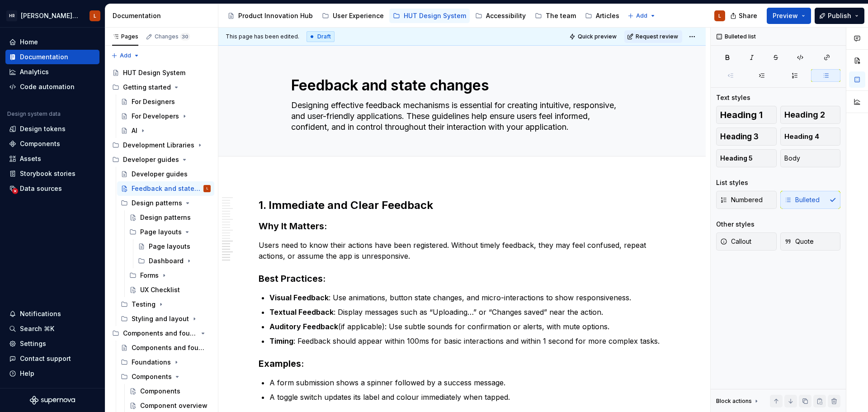  What do you see at coordinates (746, 137) in the screenshot?
I see `button: Heading 3` at bounding box center [746, 137].